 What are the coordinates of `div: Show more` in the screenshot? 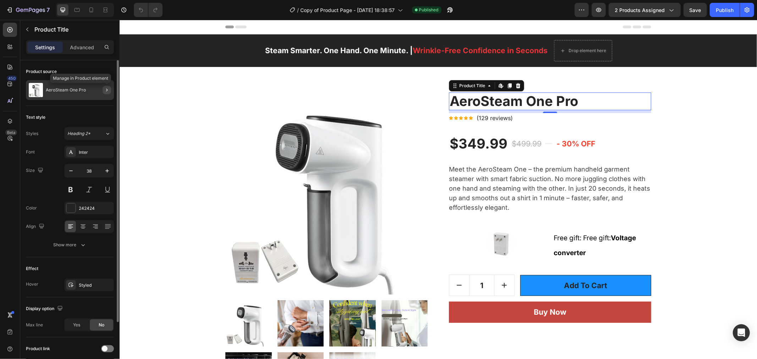 It's located at (70, 245).